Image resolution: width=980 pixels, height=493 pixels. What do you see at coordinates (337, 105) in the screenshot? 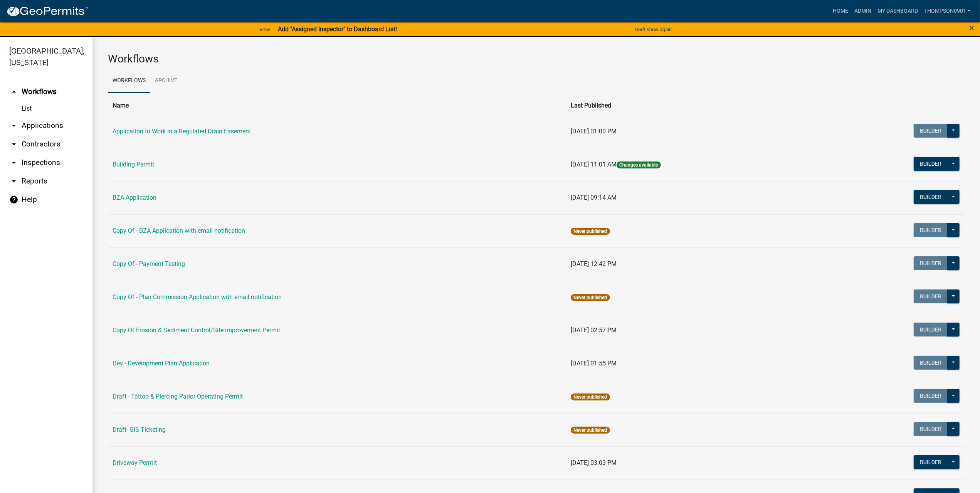
I see `th: Name` at bounding box center [337, 105].